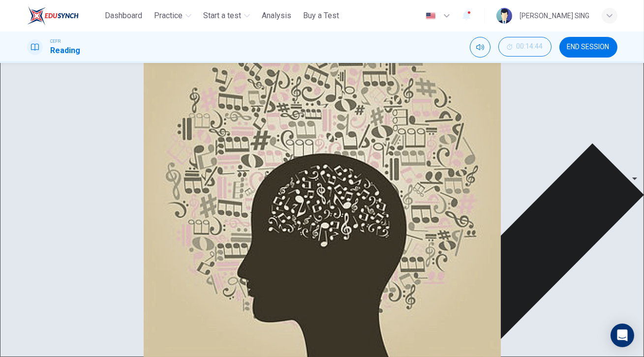 Image resolution: width=644 pixels, height=357 pixels. I want to click on span: Dashboard, so click(124, 15).